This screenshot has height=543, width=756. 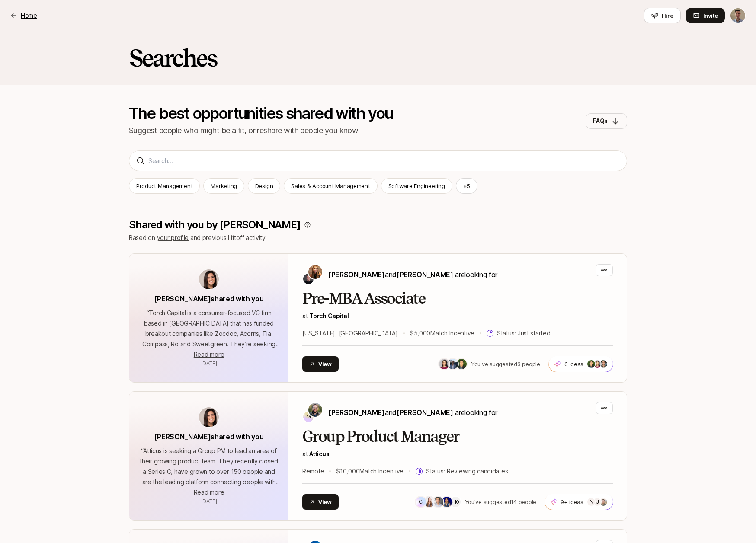 I want to click on u: 14 people, so click(x=524, y=502).